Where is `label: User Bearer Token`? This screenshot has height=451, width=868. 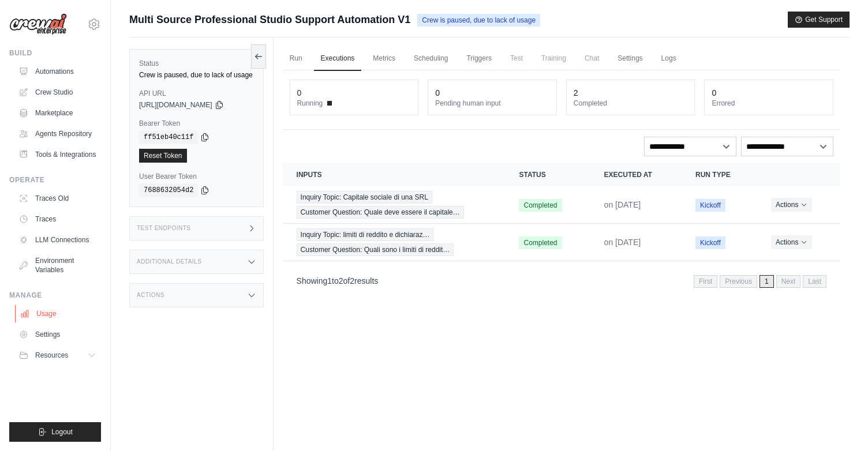
label: User Bearer Token is located at coordinates (197, 177).